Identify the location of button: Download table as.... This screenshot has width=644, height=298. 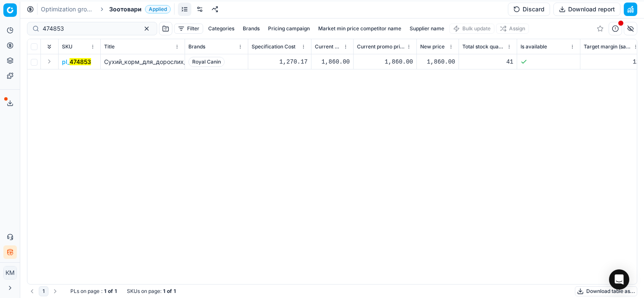
(606, 291).